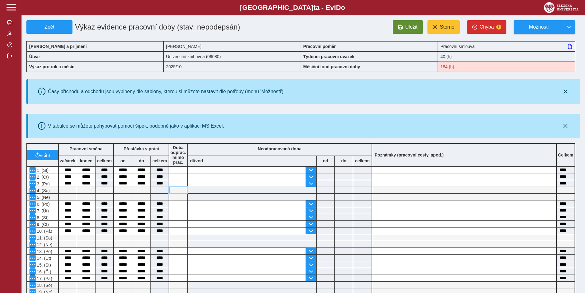 The image size is (585, 293). I want to click on span: 1. (St), so click(42, 170).